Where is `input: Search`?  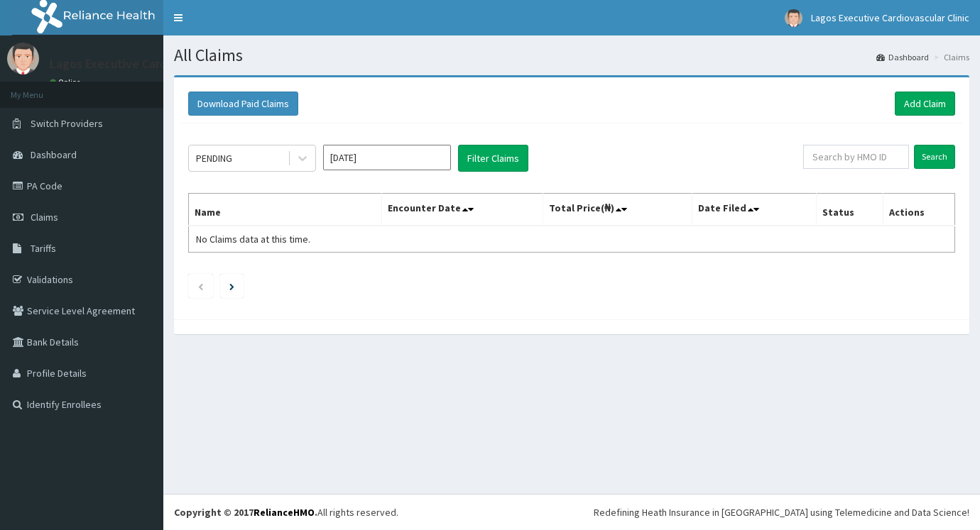
input: Search is located at coordinates (935, 157).